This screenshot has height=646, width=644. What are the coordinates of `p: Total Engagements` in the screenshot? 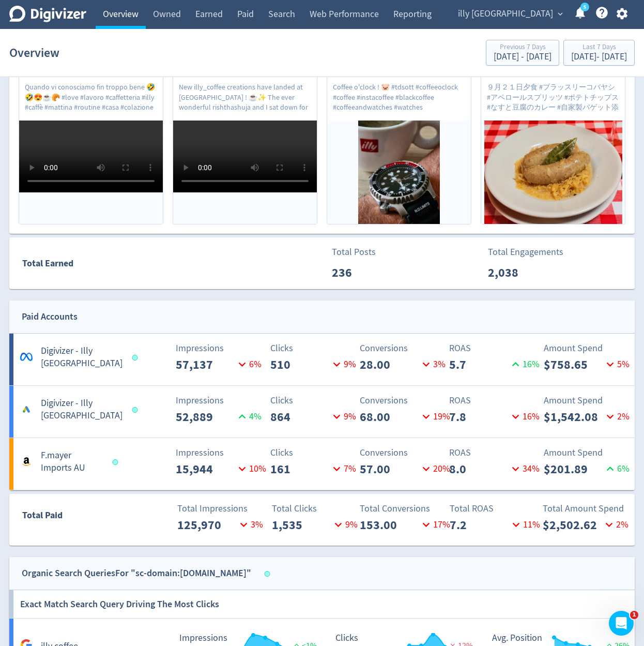 It's located at (526, 252).